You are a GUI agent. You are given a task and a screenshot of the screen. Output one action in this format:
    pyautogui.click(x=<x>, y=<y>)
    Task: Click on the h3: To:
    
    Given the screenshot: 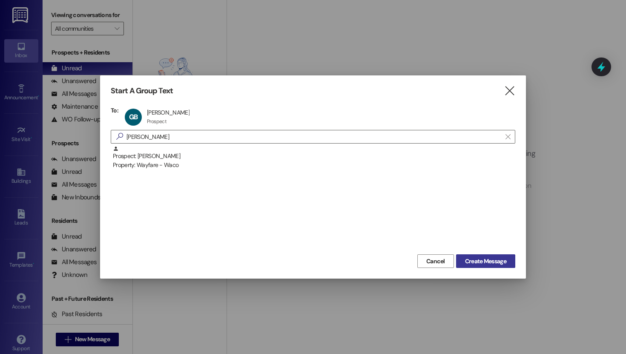 What is the action you would take?
    pyautogui.click(x=114, y=110)
    